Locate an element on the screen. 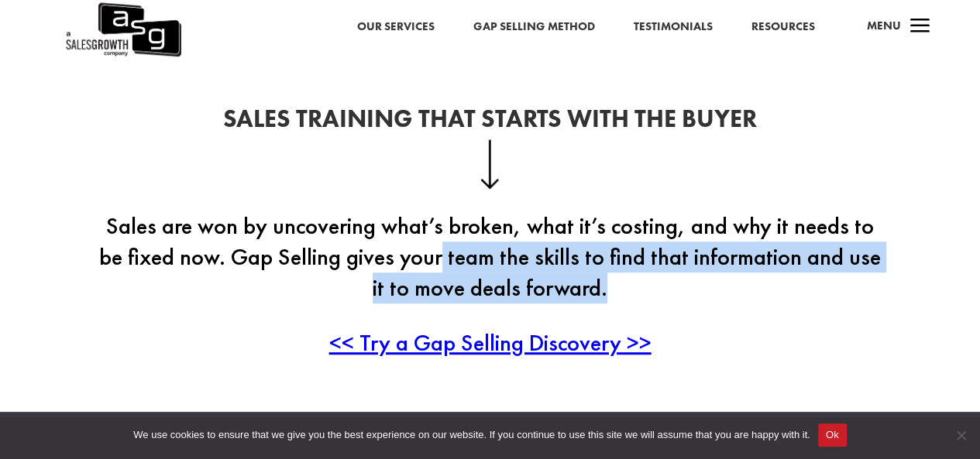 Image resolution: width=980 pixels, height=459 pixels. p: Sales are won by uncovering what’s broken, what it’s costing, and why it needs to be fixed now. G... is located at coordinates (490, 268).